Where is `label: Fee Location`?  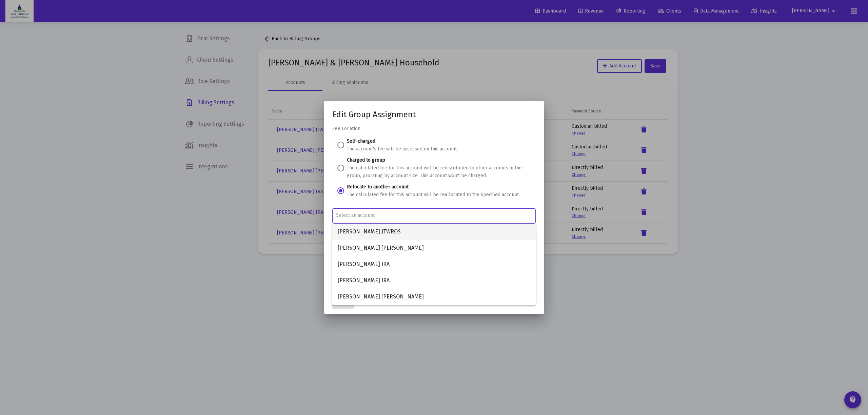 label: Fee Location is located at coordinates (346, 128).